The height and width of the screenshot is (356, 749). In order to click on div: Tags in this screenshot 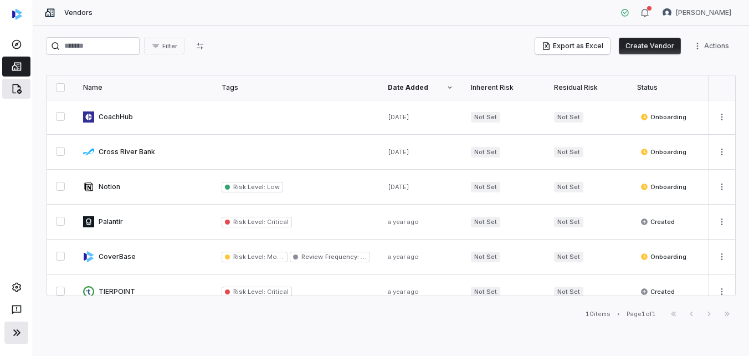, I will do `click(296, 88)`.